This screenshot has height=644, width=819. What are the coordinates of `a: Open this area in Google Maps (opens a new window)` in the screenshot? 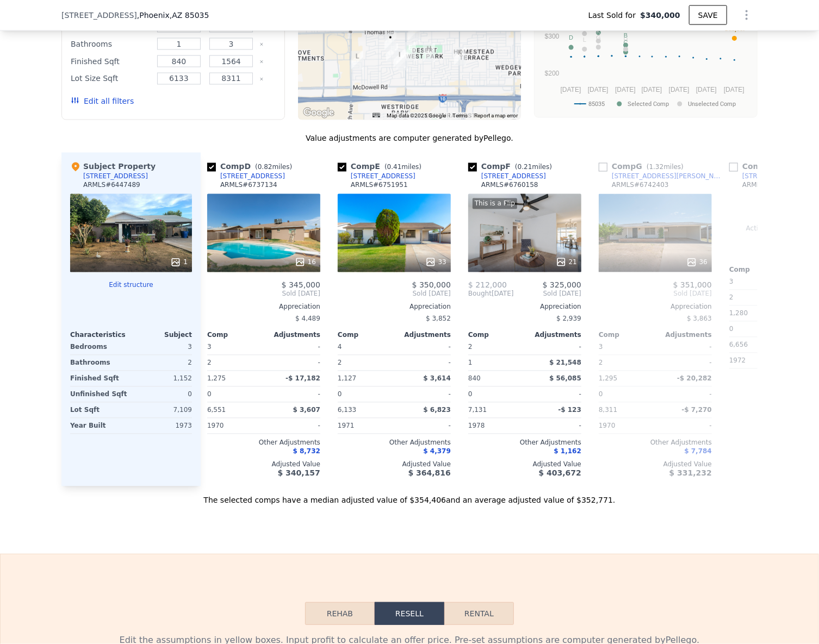 It's located at (319, 113).